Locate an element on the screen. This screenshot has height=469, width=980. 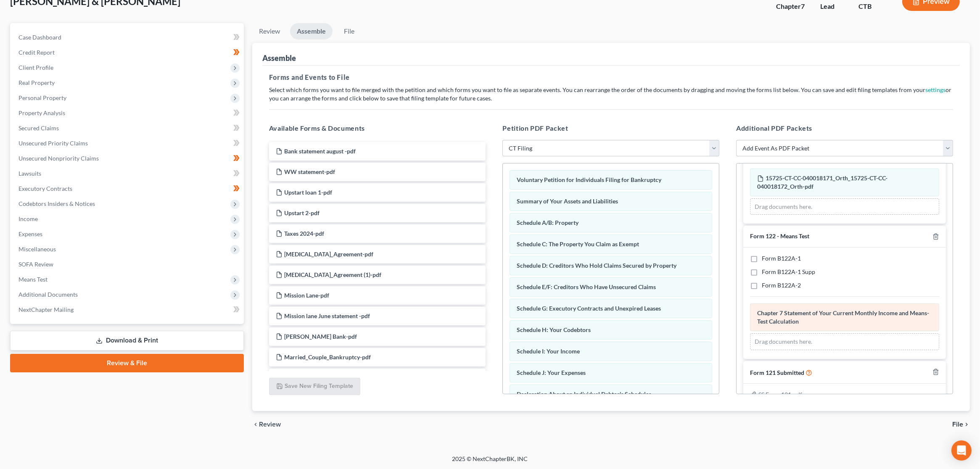
span: Property Analysis is located at coordinates (42, 113).